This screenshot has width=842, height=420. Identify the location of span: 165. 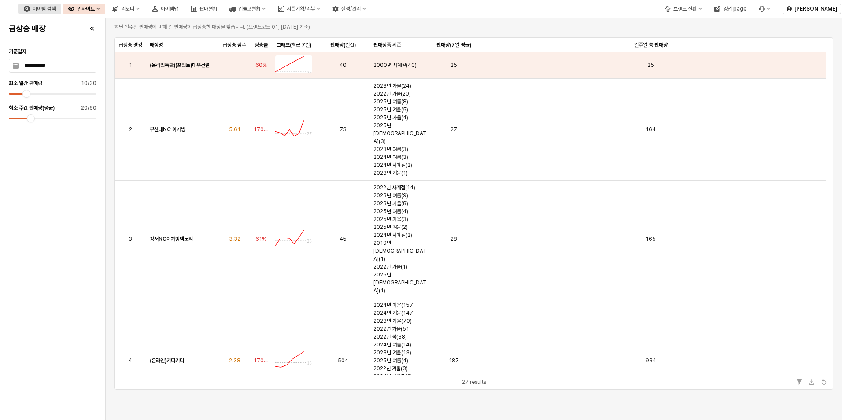
(650, 239).